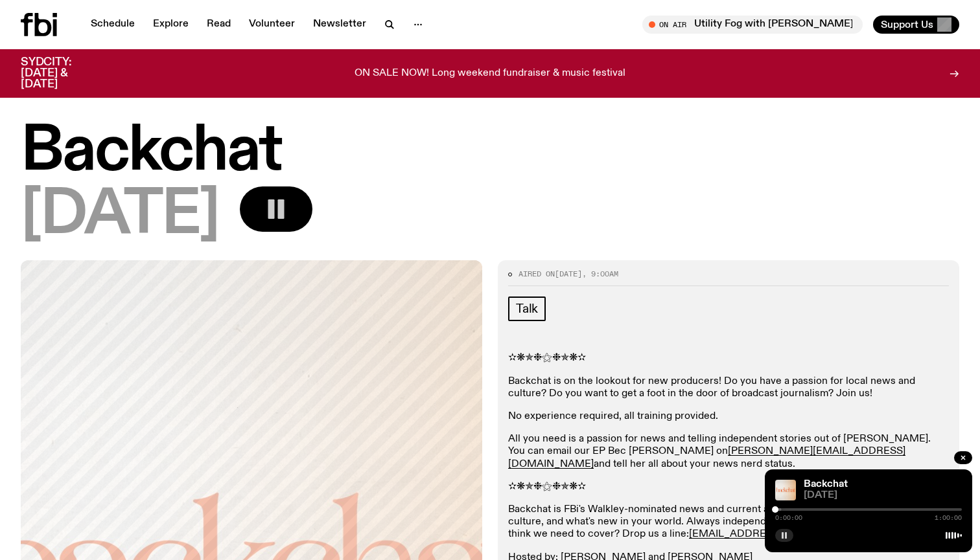  What do you see at coordinates (600, 274) in the screenshot?
I see `span: , 9:00am` at bounding box center [600, 274].